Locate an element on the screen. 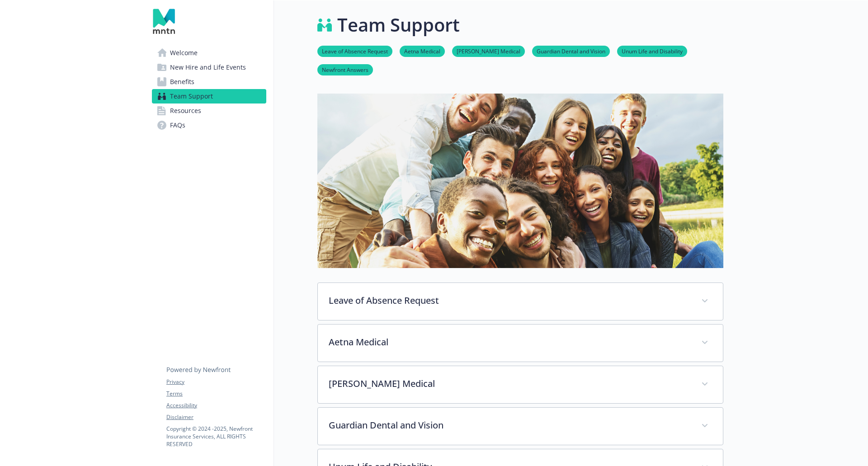 Image resolution: width=868 pixels, height=466 pixels. a: Leave of Absence Request is located at coordinates (355, 51).